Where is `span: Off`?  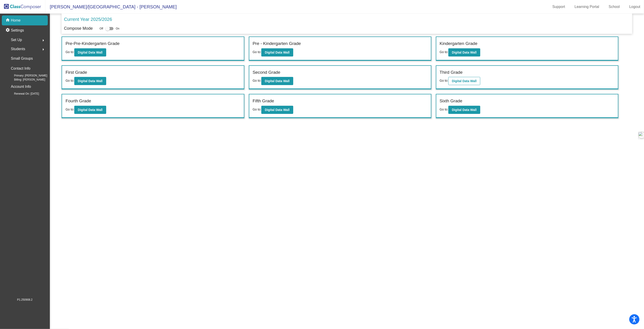
span: Off is located at coordinates (102, 29).